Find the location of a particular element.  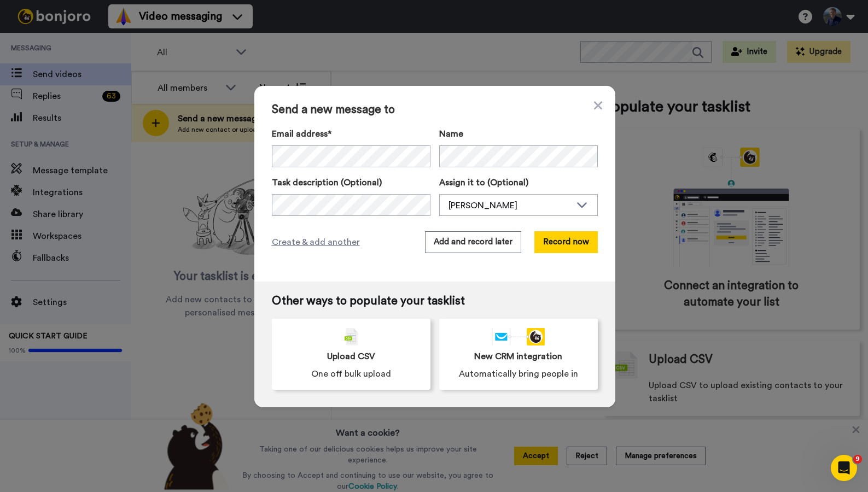

span: 9 is located at coordinates (858, 459).